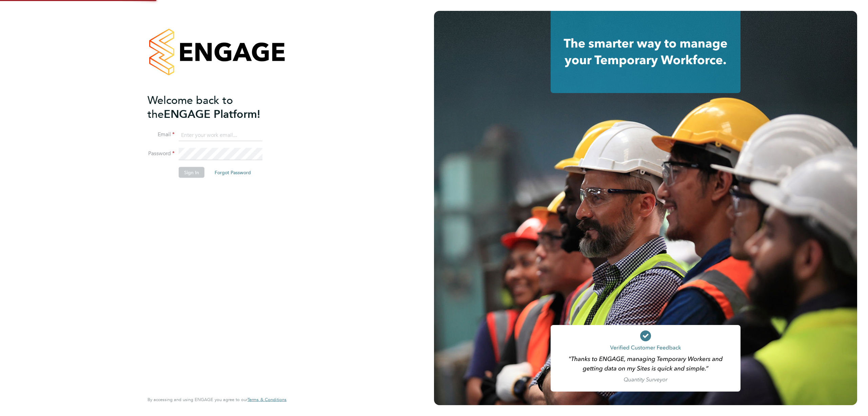  What do you see at coordinates (221, 135) in the screenshot?
I see `input: Enter your work email...` at bounding box center [221, 135].